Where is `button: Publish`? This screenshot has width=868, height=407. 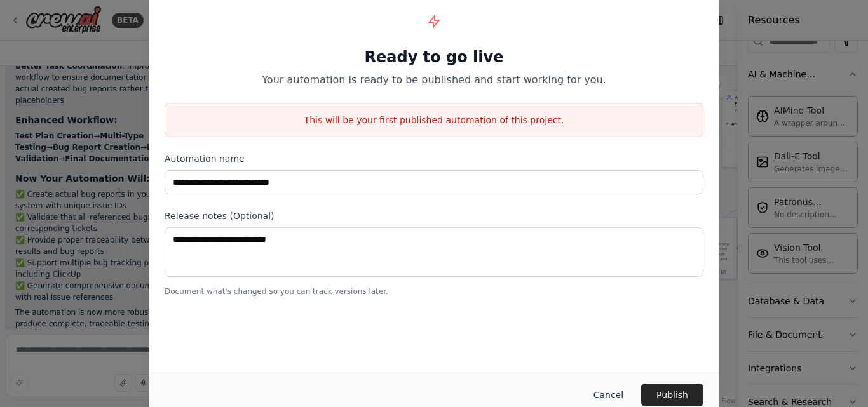
button: Publish is located at coordinates (672, 395).